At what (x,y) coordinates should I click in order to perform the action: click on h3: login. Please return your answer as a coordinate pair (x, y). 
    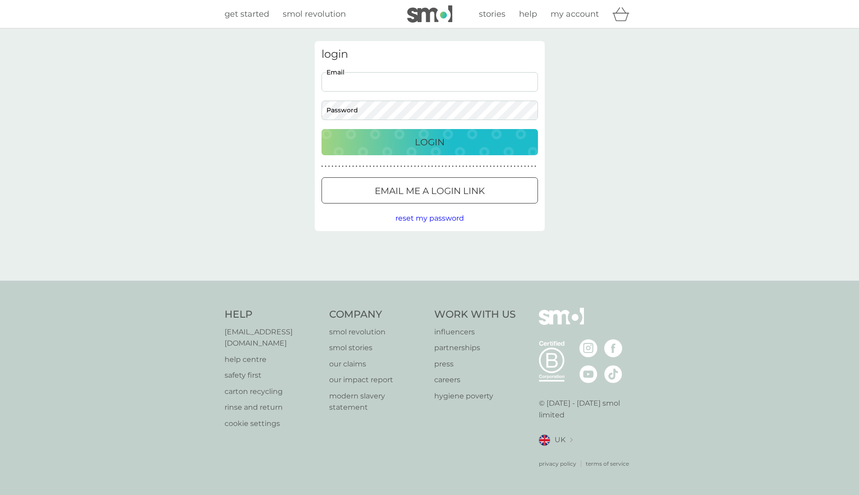
    Looking at the image, I should click on (430, 54).